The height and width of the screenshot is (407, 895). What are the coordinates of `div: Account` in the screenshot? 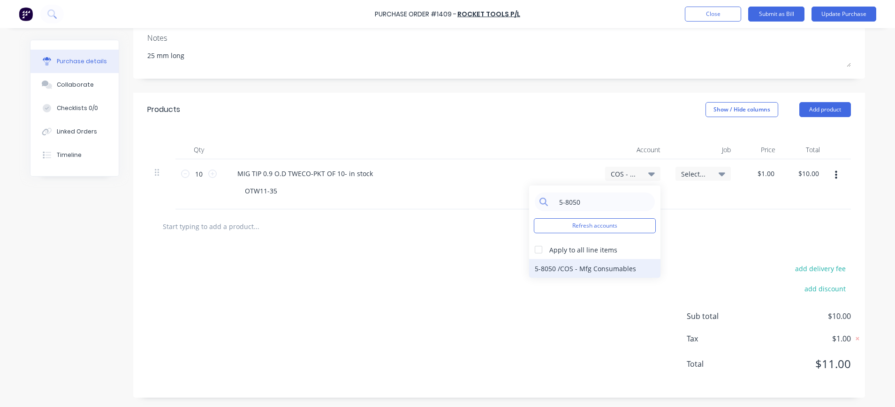 It's located at (632, 150).